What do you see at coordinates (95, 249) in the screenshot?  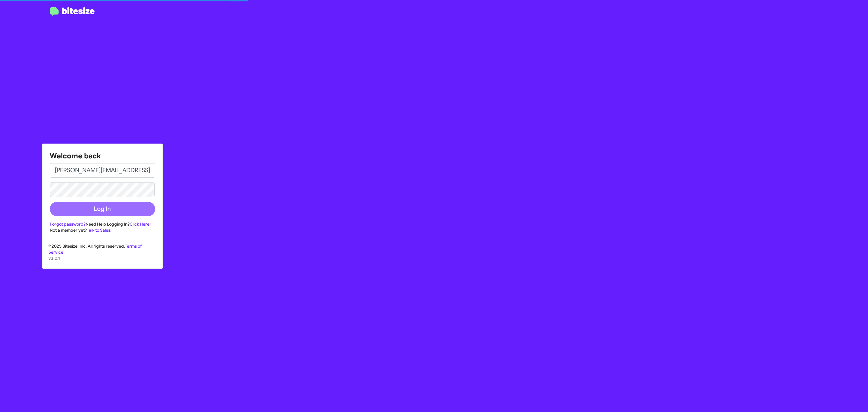 I see `a: Terms of Service` at bounding box center [95, 249].